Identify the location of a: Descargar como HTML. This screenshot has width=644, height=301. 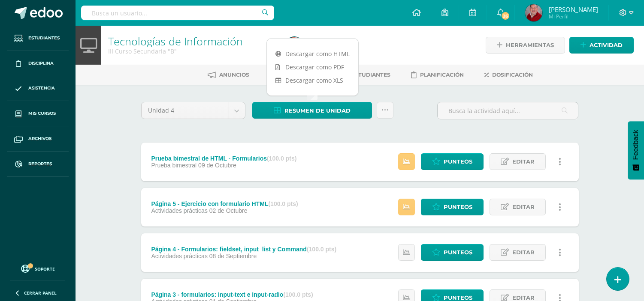
(312, 54).